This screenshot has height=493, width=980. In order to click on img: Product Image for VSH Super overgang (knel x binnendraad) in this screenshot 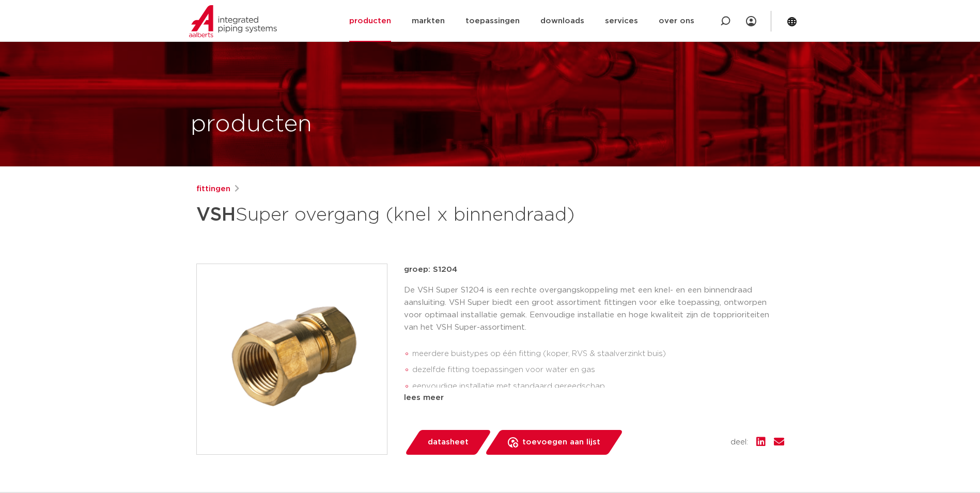, I will do `click(292, 359)`.